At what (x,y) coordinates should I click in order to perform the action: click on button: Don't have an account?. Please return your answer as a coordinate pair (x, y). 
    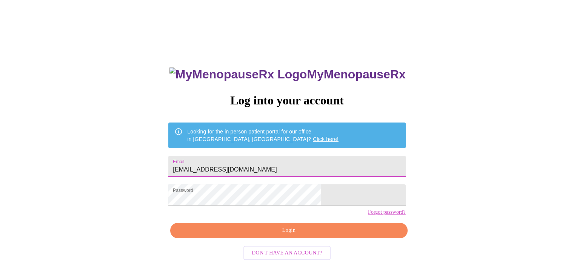
    Looking at the image, I should click on (287, 253).